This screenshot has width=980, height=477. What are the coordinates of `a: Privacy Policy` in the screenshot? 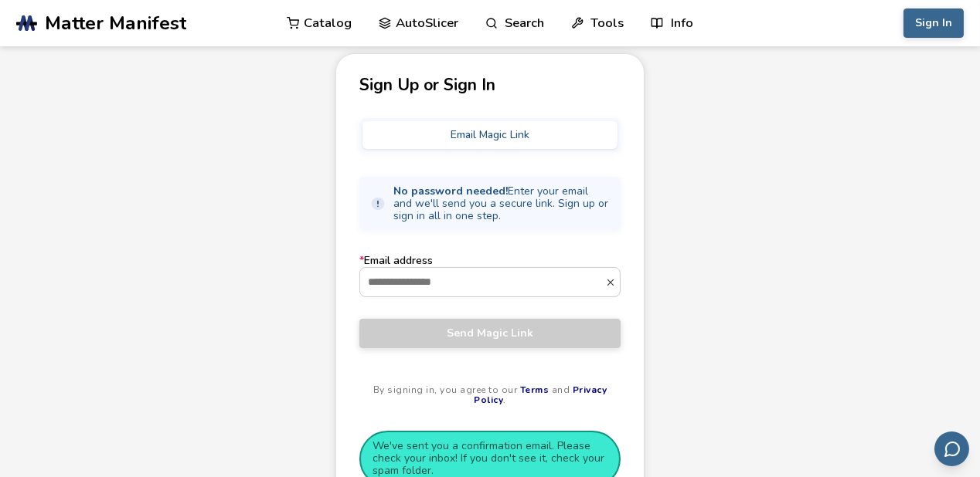 It's located at (540, 396).